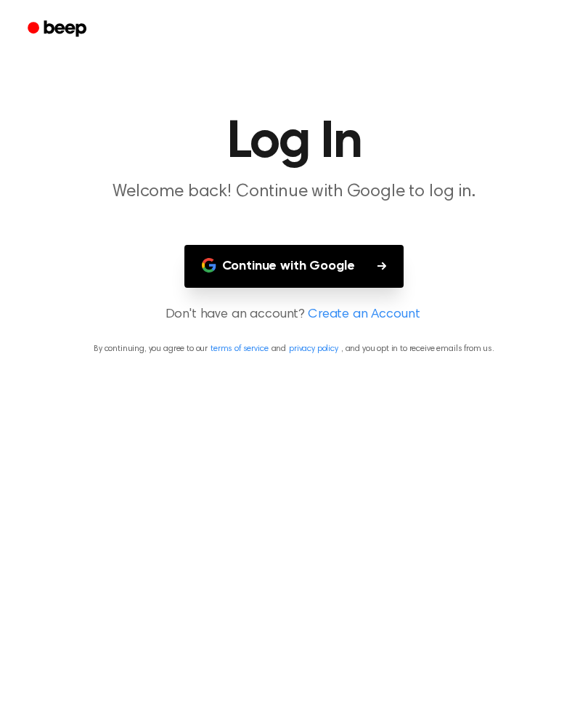  Describe the element at coordinates (314, 349) in the screenshot. I see `a: privacy policy` at that location.